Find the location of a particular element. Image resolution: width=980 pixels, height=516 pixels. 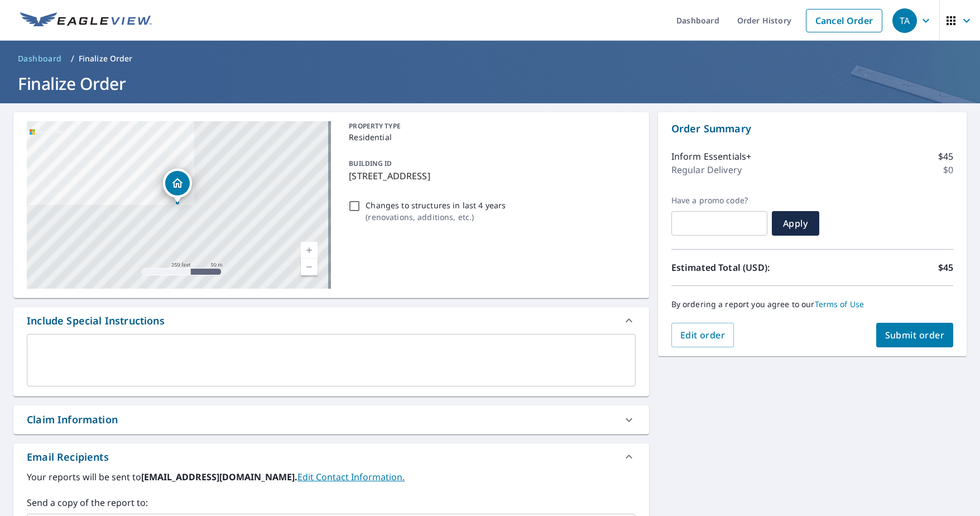

p: $0 is located at coordinates (948, 170).